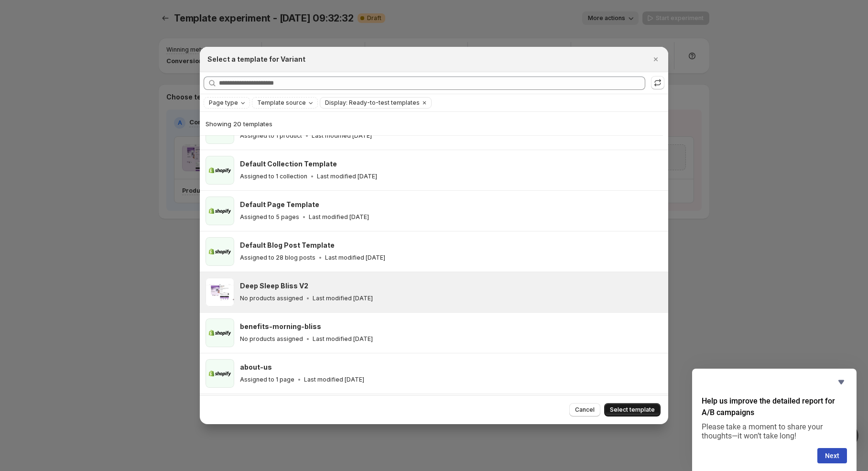 Image resolution: width=868 pixels, height=471 pixels. Describe the element at coordinates (656, 59) in the screenshot. I see `button: Close` at that location.